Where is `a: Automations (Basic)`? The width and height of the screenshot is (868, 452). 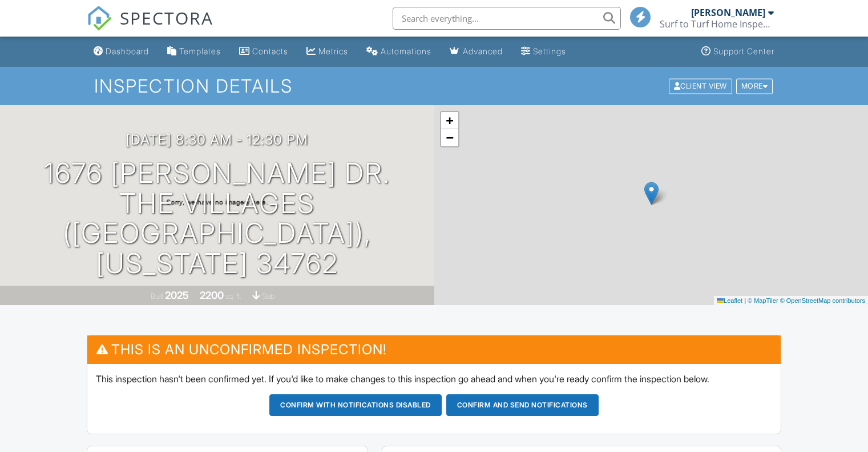
a: Automations (Basic) is located at coordinates (399, 51).